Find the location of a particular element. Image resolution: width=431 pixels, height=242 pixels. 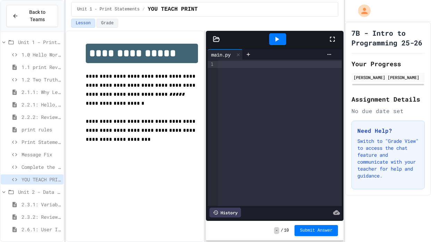

span: Submit Answer is located at coordinates (316, 231).